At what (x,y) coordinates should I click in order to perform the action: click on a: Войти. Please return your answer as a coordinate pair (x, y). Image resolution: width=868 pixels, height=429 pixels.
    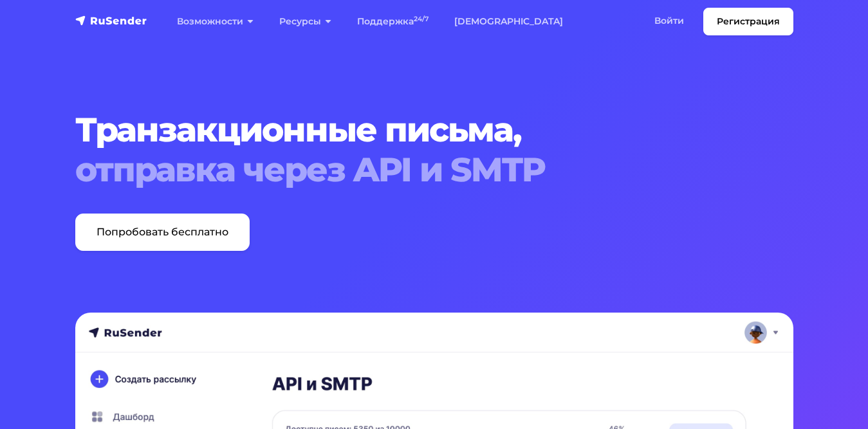
    Looking at the image, I should click on (670, 21).